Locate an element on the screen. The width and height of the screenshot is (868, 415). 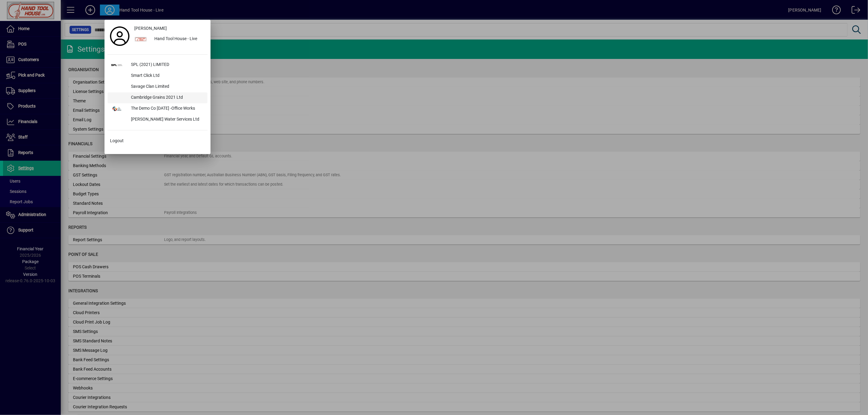
div: Savage Clan Limited is located at coordinates (167, 87).